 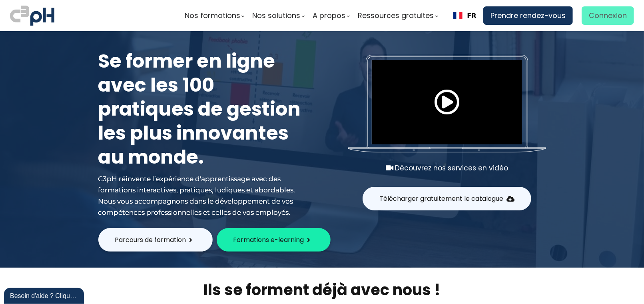 I want to click on a: Prendre rendez-vous, so click(x=528, y=15).